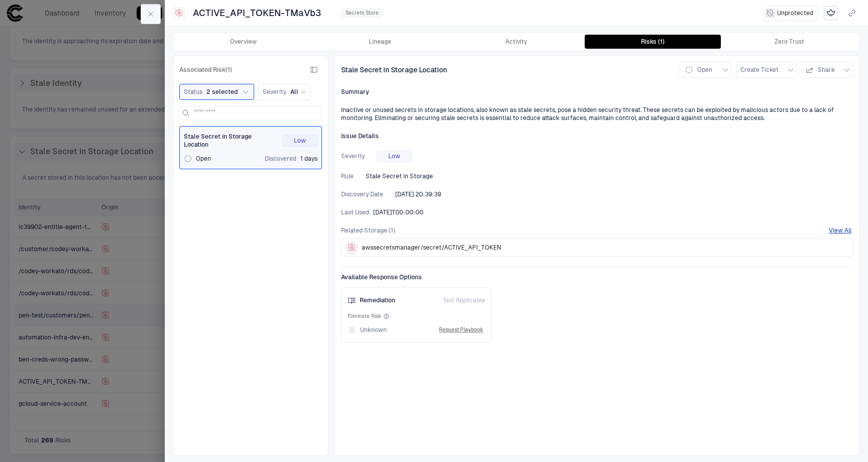  Describe the element at coordinates (362, 13) in the screenshot. I see `span: Secrets Store` at that location.